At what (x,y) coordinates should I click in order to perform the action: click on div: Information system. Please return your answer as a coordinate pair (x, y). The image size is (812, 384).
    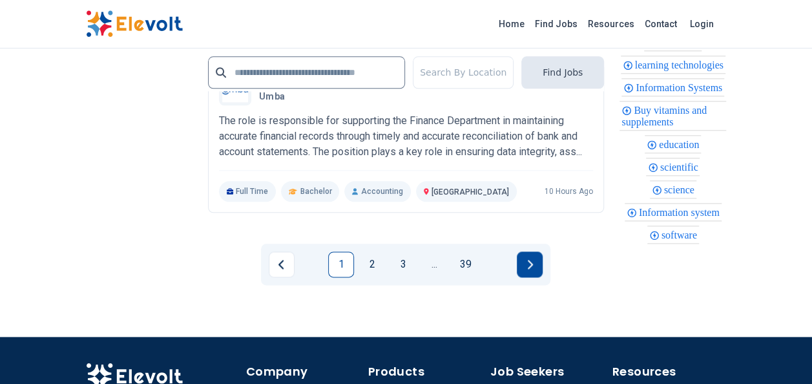
    Looking at the image, I should click on (673, 212).